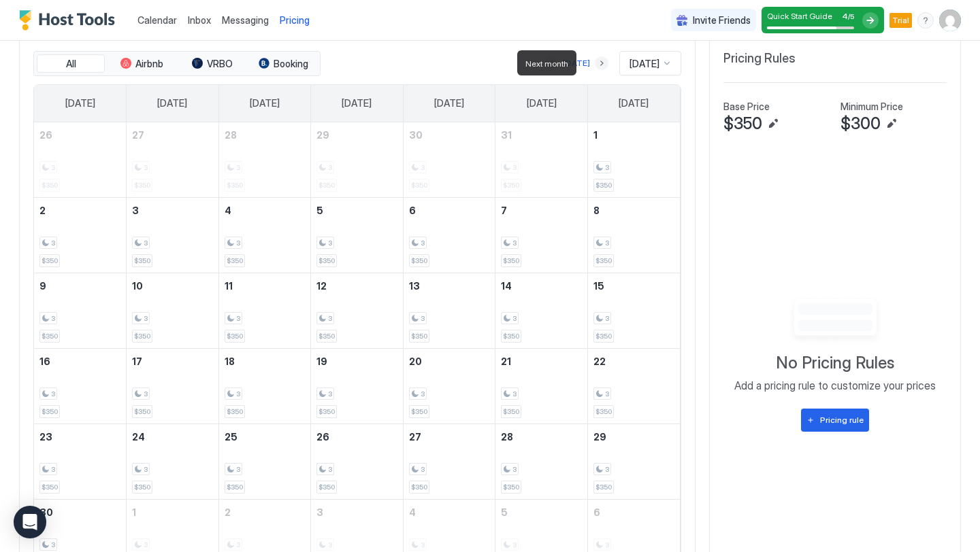 The height and width of the screenshot is (552, 980). What do you see at coordinates (541, 437) in the screenshot?
I see `a: November 28, 2025` at bounding box center [541, 437].